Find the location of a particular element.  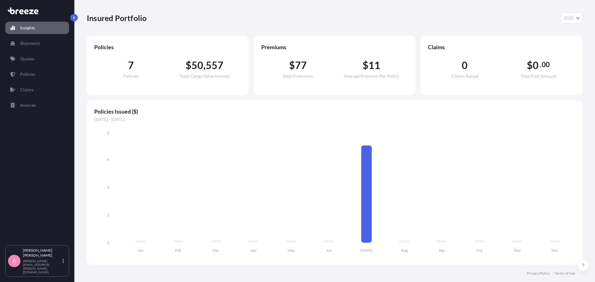

a: Terms of Use is located at coordinates (564, 274).